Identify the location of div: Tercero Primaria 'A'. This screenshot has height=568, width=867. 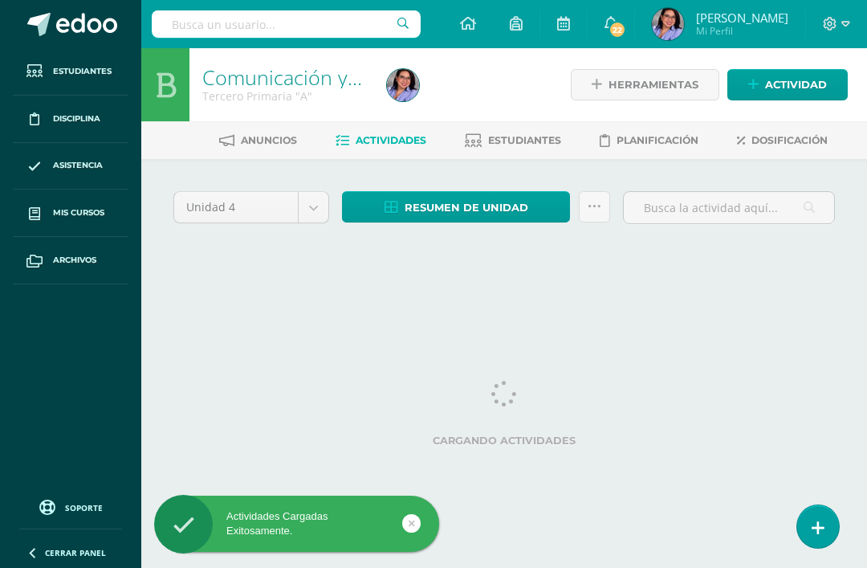
(285, 96).